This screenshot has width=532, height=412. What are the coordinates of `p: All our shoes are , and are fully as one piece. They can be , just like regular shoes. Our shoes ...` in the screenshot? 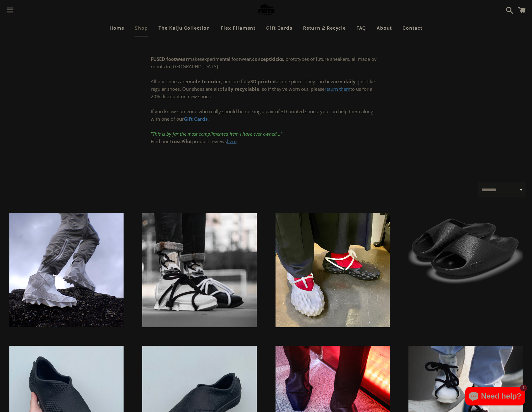 It's located at (266, 108).